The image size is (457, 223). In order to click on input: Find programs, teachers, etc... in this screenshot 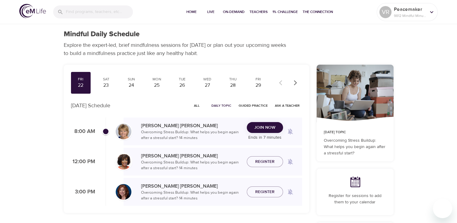, I will do `click(99, 12)`.